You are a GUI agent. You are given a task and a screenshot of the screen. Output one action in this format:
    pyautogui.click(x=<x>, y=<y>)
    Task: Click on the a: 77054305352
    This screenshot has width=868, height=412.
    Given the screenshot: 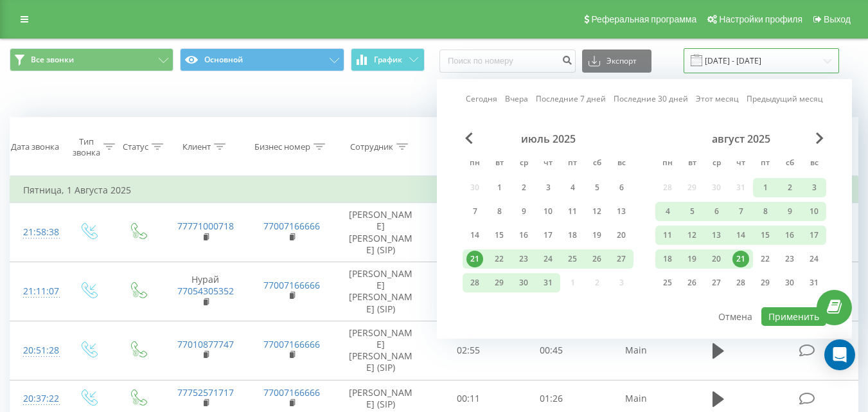 What is the action you would take?
    pyautogui.click(x=206, y=291)
    